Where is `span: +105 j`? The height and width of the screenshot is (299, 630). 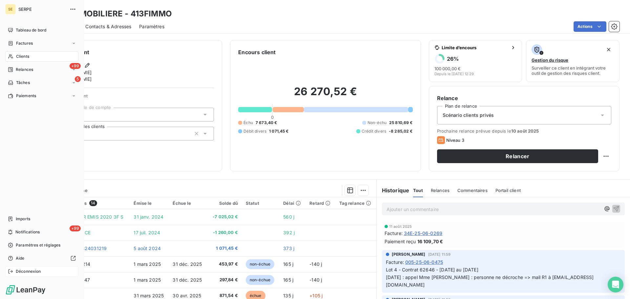
span: +105 j is located at coordinates (316, 295).